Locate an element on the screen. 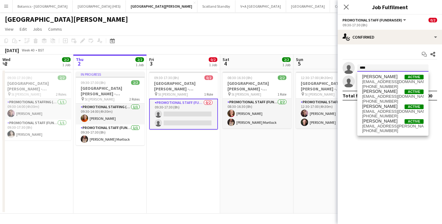  span: rossharris338@hotmail.co.uk is located at coordinates (393, 82).